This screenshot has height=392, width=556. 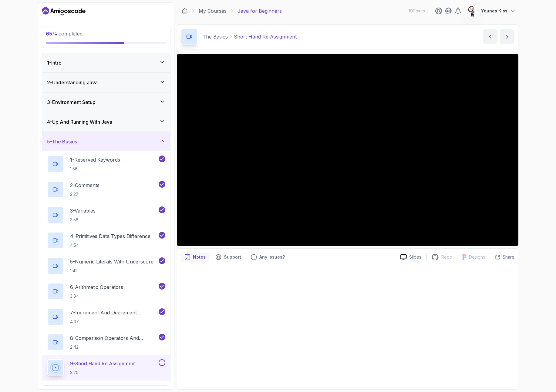 I want to click on h3: 3 - Environment Setup, so click(x=71, y=102).